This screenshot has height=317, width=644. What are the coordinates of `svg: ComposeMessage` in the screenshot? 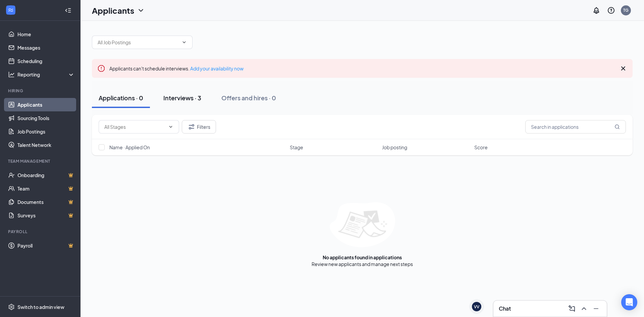 It's located at (572, 309).